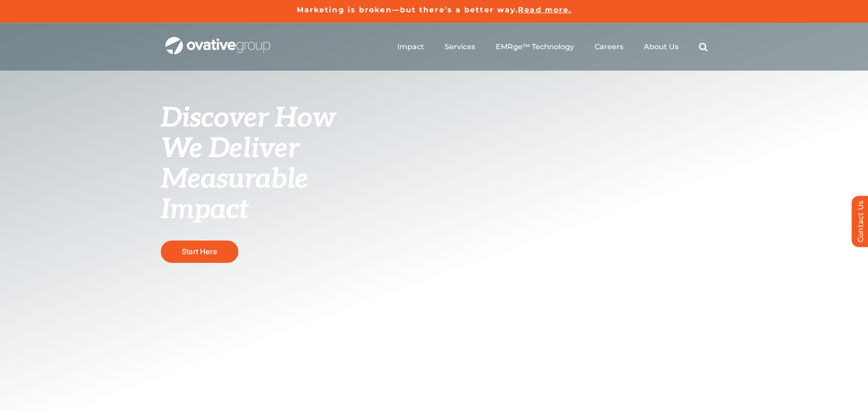  I want to click on a: About Us, so click(661, 47).